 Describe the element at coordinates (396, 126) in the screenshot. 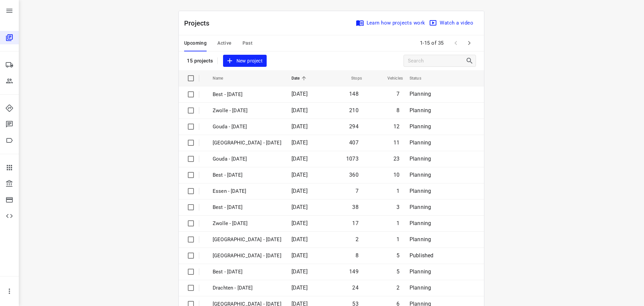

I see `span: 12` at that location.